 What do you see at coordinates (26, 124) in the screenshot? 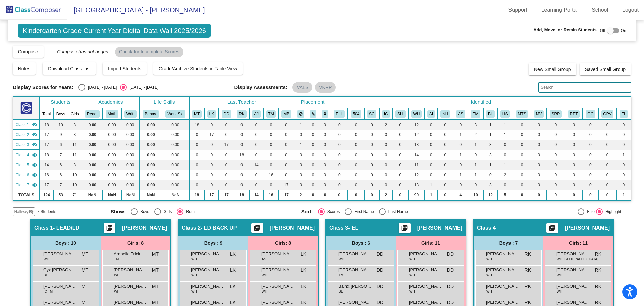
I see `td: Michelle Tucker - LEAD/LD` at bounding box center [26, 124].